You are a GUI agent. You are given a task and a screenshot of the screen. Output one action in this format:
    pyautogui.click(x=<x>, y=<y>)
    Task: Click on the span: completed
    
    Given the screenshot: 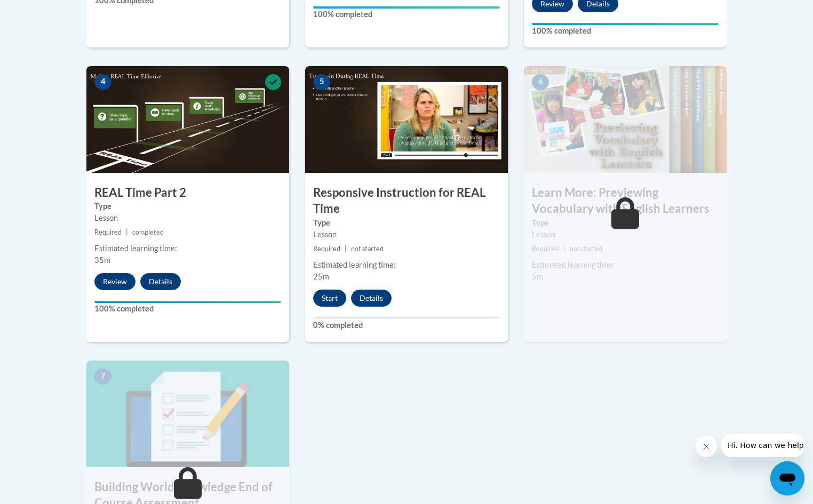 What is the action you would take?
    pyautogui.click(x=148, y=232)
    